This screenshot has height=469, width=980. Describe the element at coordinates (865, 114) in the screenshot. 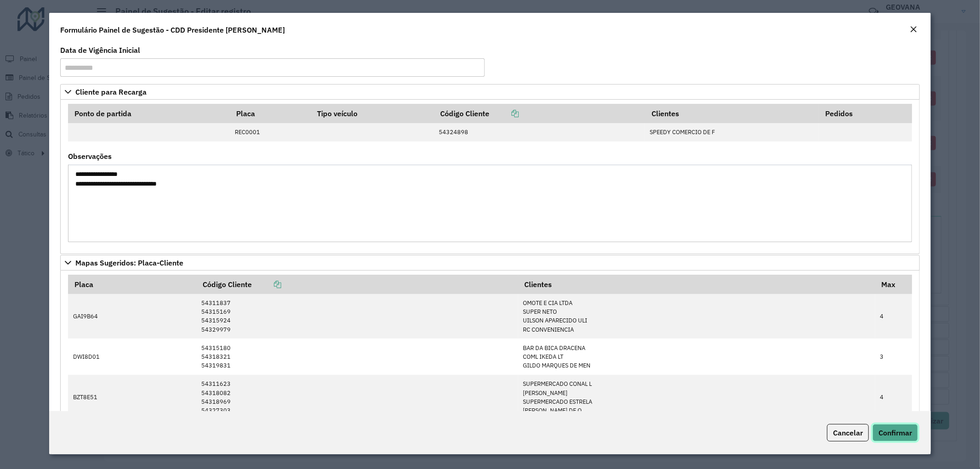

I see `th: Pedidos` at that location.